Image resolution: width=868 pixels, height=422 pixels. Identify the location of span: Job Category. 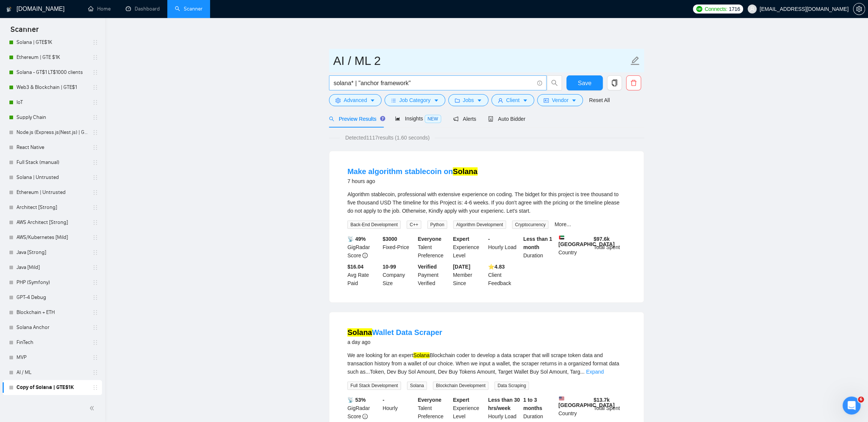
(414, 100).